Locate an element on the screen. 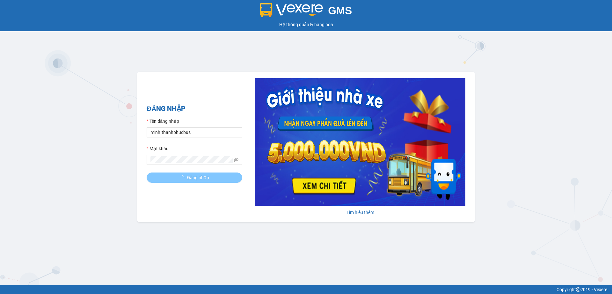 Image resolution: width=612 pixels, height=294 pixels. span: Đăng nhập is located at coordinates (198, 178).